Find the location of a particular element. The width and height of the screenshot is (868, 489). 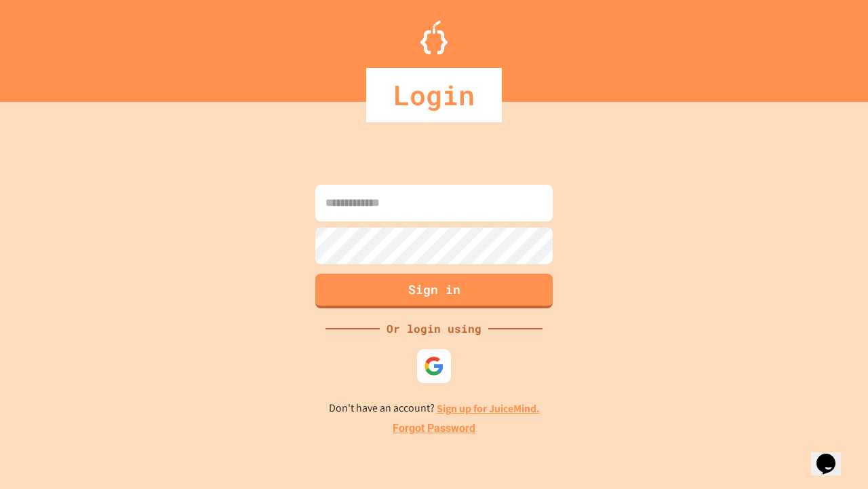

button: Sign in is located at coordinates (434, 291).